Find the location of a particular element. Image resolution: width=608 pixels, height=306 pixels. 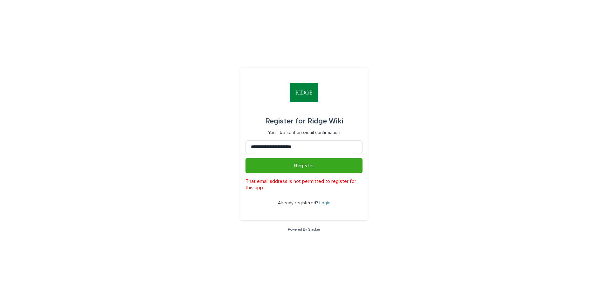

span: Already registered? is located at coordinates (299, 203).